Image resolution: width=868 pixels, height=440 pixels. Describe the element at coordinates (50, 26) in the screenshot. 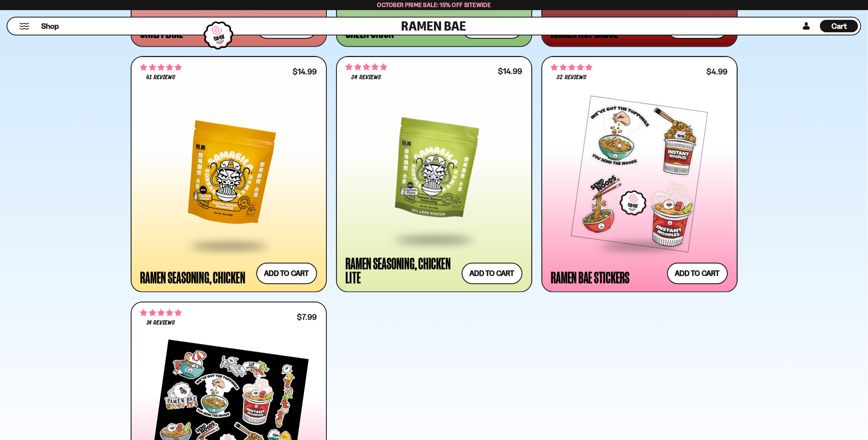

I see `span: Shop` at that location.